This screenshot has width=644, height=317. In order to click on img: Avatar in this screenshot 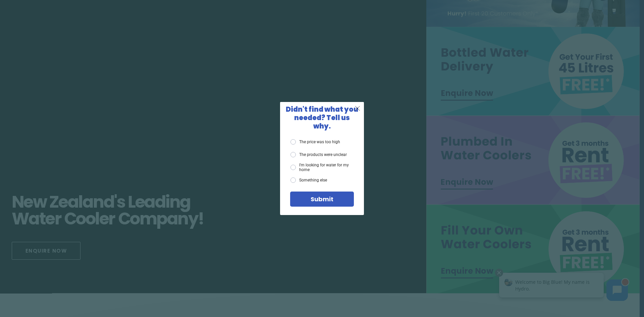, I will do `click(16, 15)`.